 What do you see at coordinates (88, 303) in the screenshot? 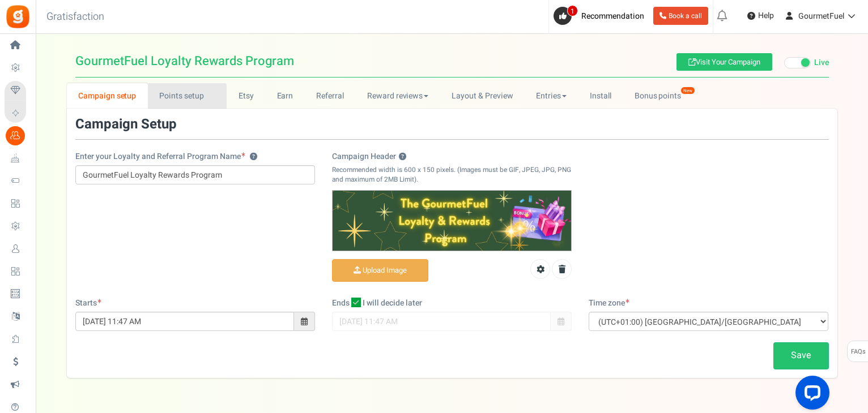
I see `label: Starts` at bounding box center [88, 303].